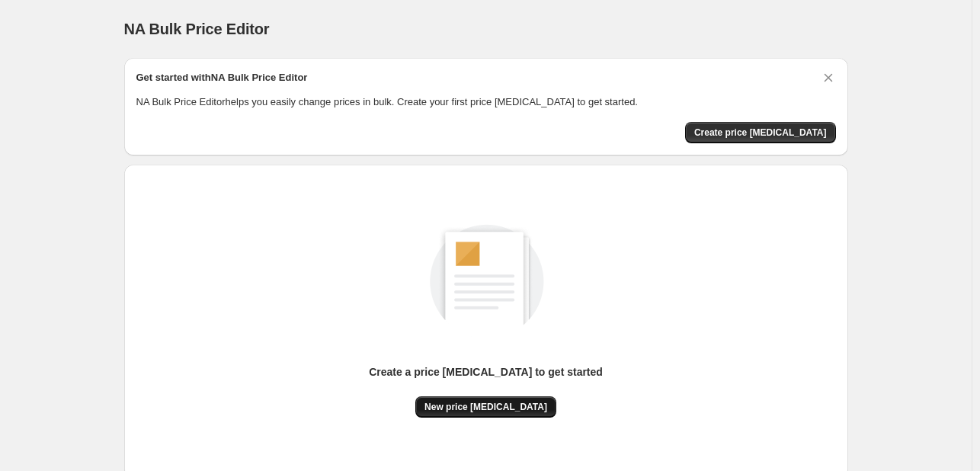 The width and height of the screenshot is (980, 471). I want to click on span: NA Bulk Price Editor, so click(197, 28).